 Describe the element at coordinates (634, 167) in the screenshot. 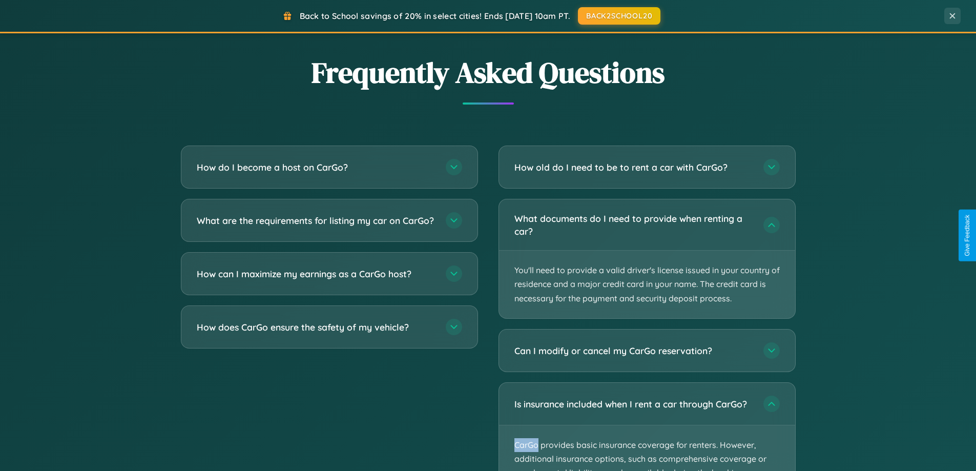

I see `h3: How old do I need to be to rent a car with CarGo?` at that location.